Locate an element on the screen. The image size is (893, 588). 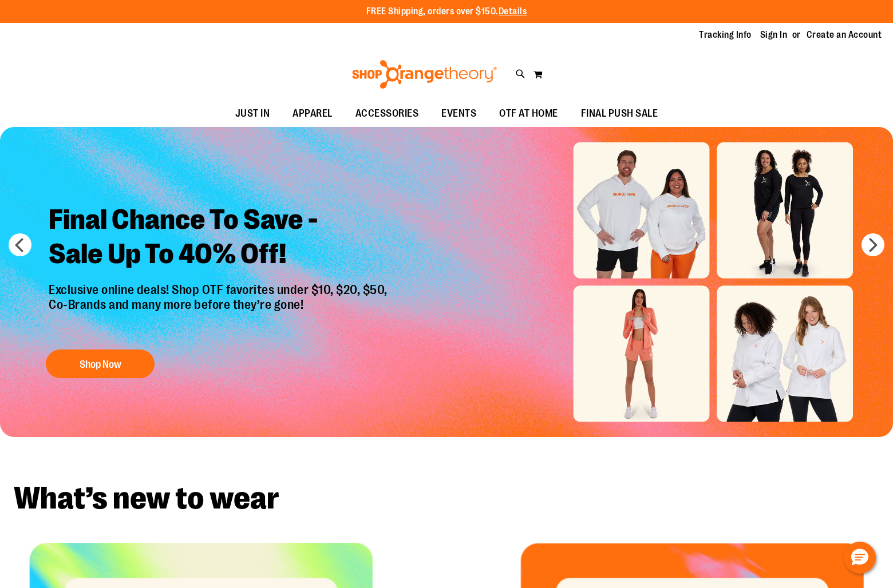
span: ACCESSORIES is located at coordinates (387, 113).